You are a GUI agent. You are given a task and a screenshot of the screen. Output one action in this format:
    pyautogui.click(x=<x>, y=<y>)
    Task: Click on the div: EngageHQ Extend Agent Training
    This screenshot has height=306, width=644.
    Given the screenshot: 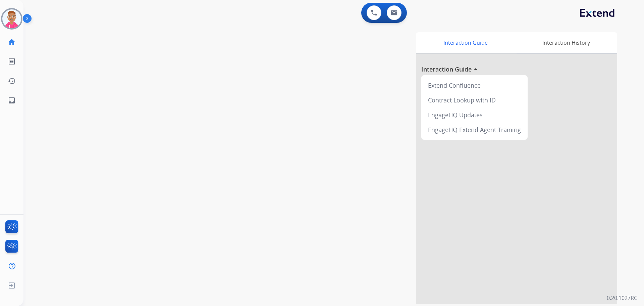 What is the action you would take?
    pyautogui.click(x=474, y=130)
    